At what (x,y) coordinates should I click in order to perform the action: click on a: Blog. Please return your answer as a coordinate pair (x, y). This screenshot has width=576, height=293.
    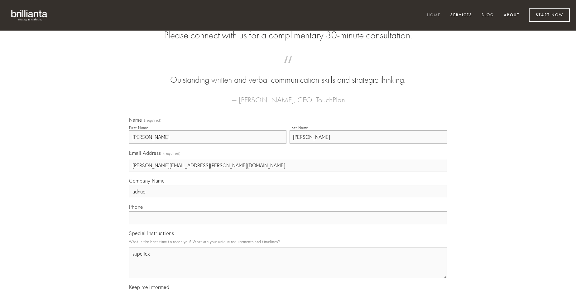
    Looking at the image, I should click on (488, 15).